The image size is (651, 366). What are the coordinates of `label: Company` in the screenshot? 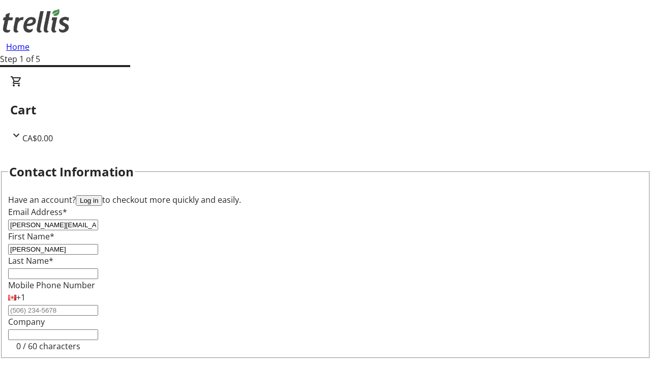 It's located at (26, 322).